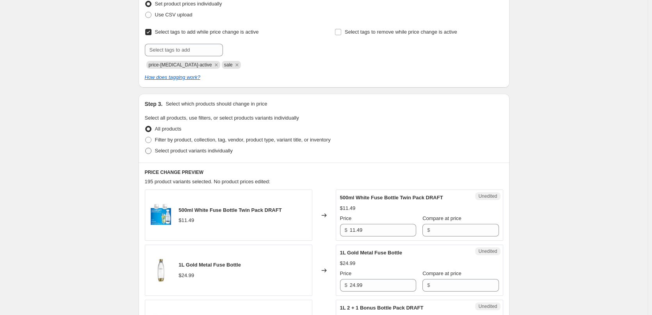 The height and width of the screenshot is (315, 652). What do you see at coordinates (324, 172) in the screenshot?
I see `h6: PRICE CHANGE PREVIEW` at bounding box center [324, 172].